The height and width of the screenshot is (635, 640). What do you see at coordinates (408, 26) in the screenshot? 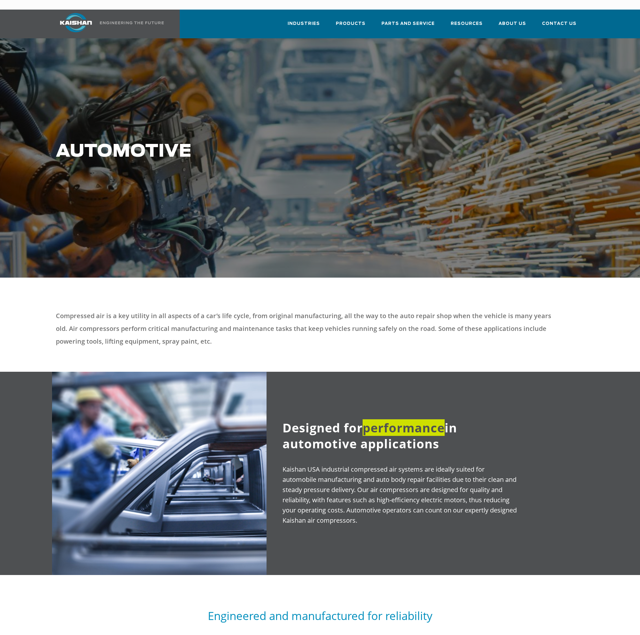
I see `a: Parts and Service` at bounding box center [408, 26].